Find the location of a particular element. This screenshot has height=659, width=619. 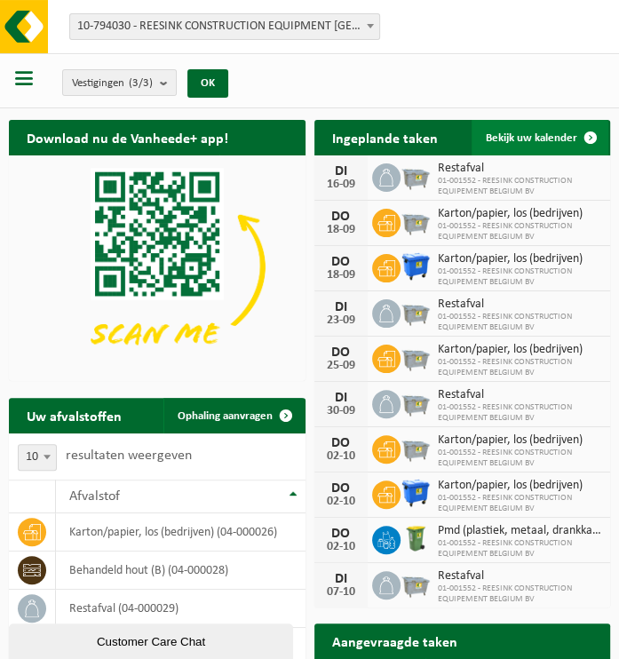

button: OK is located at coordinates (208, 84).